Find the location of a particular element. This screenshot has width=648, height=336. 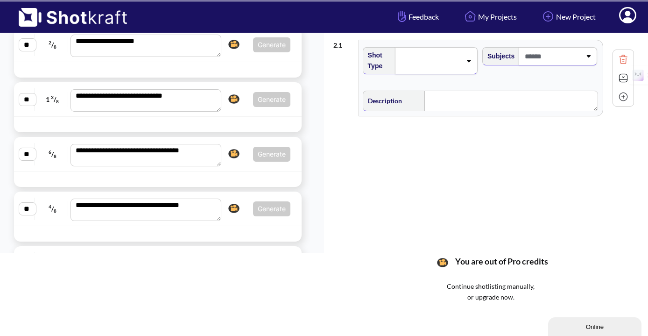

span: You are out of Pro credits is located at coordinates (499, 268).